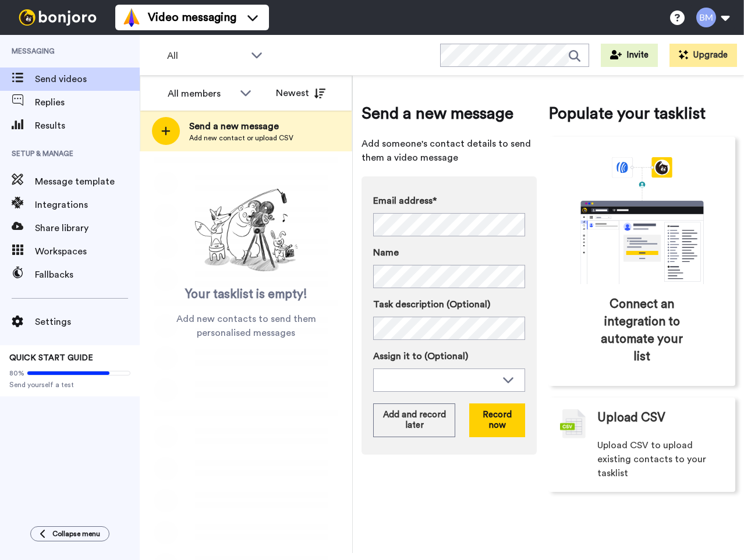 This screenshot has height=560, width=744. Describe the element at coordinates (201, 94) in the screenshot. I see `div: All members` at that location.